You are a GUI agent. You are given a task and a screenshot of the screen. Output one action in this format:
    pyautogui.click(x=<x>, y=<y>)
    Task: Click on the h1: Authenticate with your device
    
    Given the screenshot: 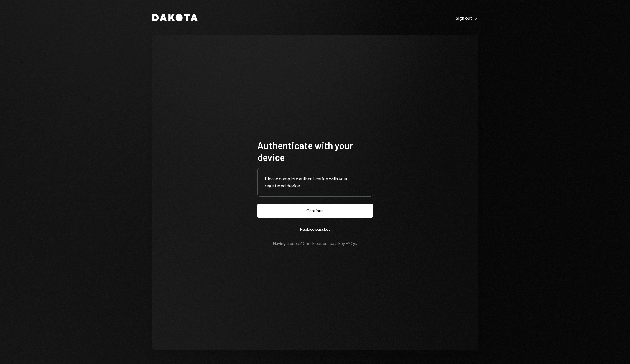 What is the action you would take?
    pyautogui.click(x=315, y=151)
    